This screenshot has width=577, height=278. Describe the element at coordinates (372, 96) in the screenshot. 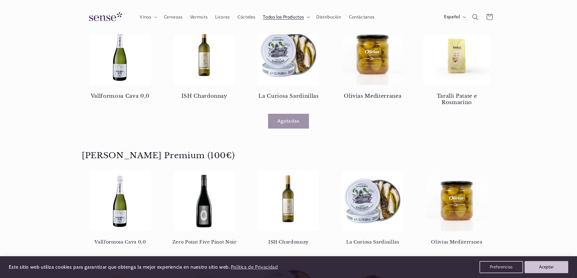

I see `h4: Olivias Mediterranea` at that location.